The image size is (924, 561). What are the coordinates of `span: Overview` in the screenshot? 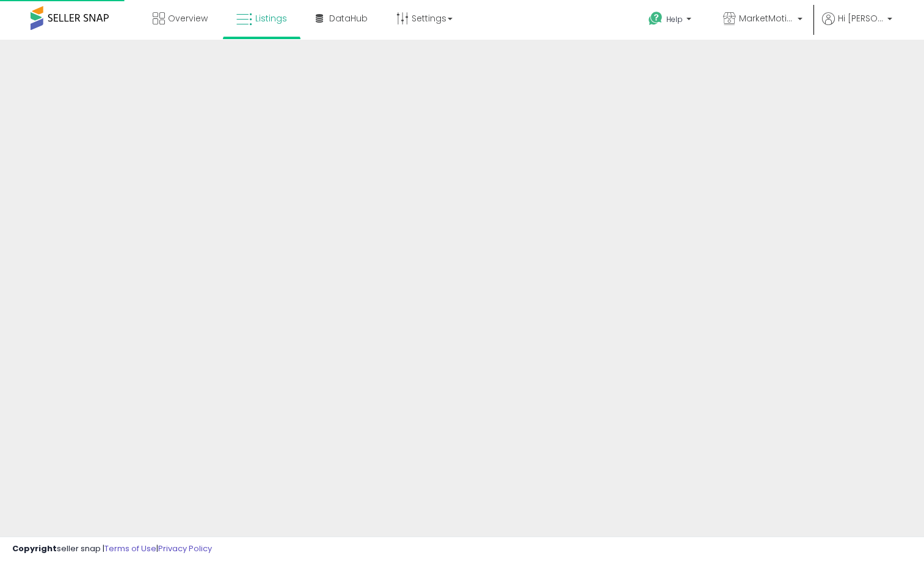 It's located at (187, 18).